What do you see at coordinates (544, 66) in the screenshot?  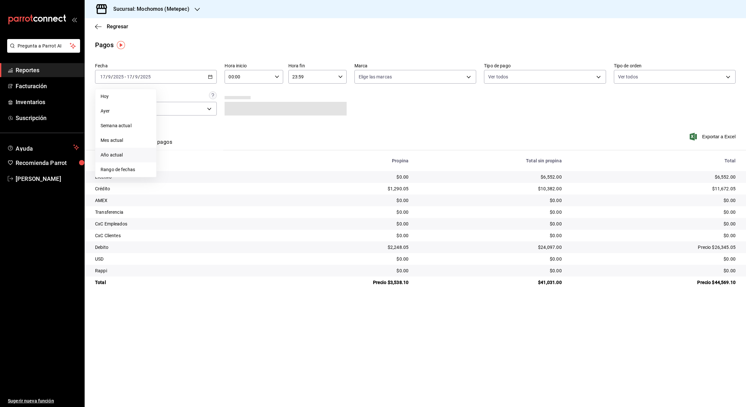 I see `label: Tipo de pago` at bounding box center [544, 66].